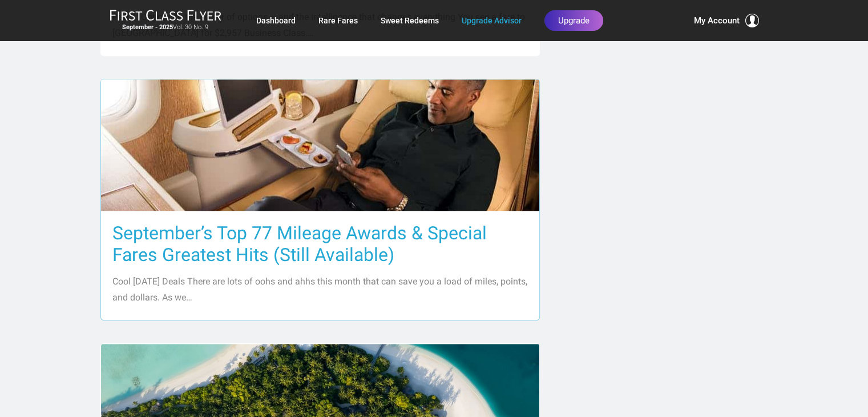 The height and width of the screenshot is (417, 868). Describe the element at coordinates (338, 21) in the screenshot. I see `a: Rare Fares` at that location.